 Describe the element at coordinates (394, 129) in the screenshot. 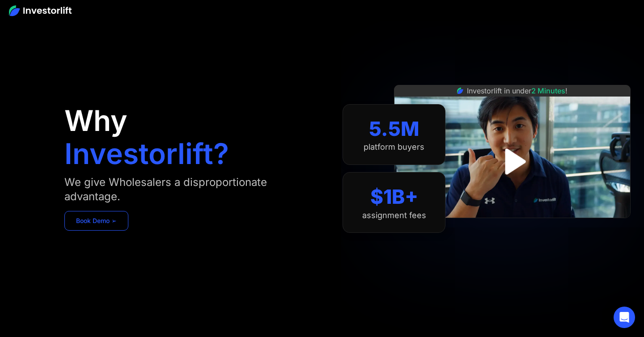

I see `div: 5.5M` at that location.